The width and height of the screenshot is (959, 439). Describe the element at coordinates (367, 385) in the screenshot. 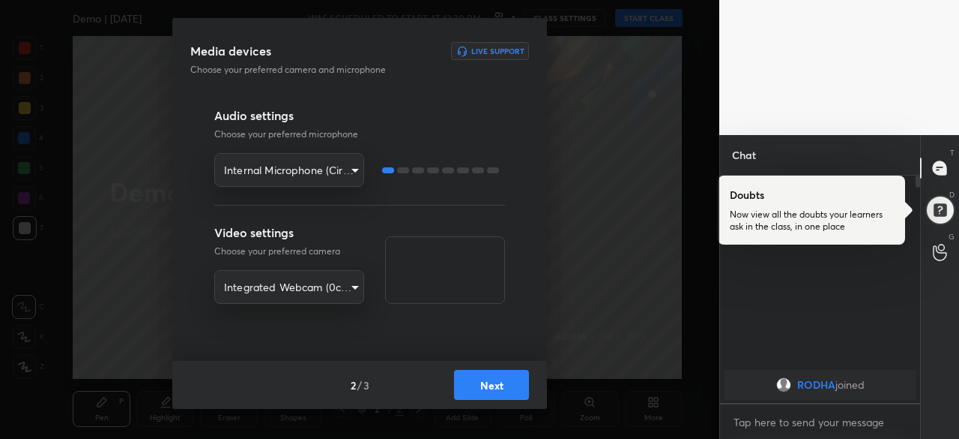

I see `h4: 3` at that location.